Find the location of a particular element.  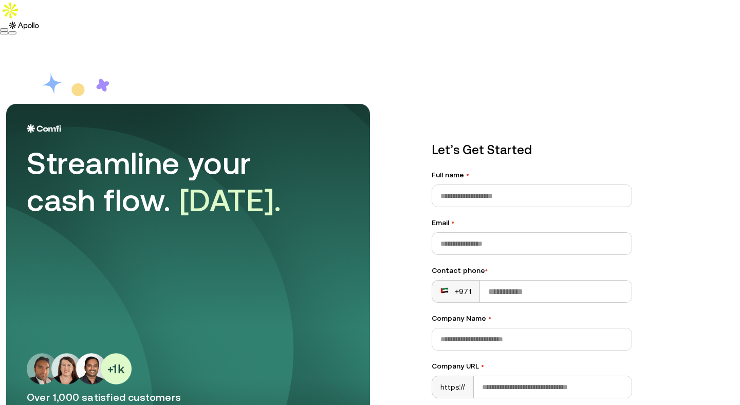

img: Logo is located at coordinates (44, 129).